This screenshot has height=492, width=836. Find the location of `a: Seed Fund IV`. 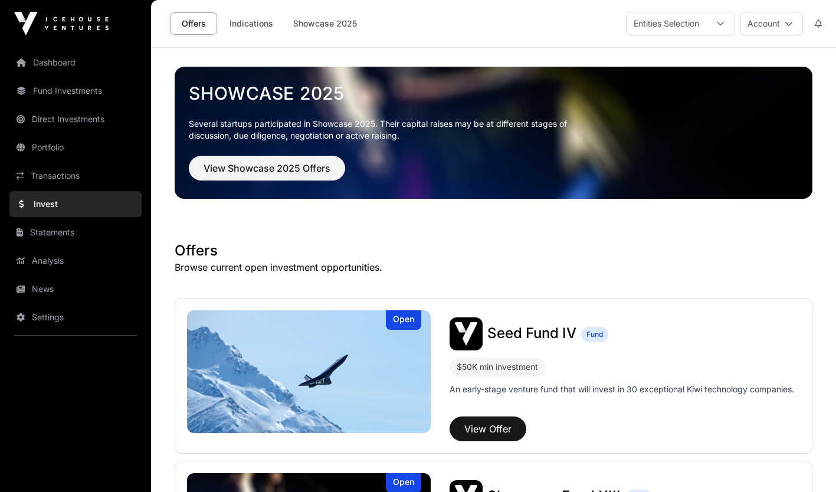

a: Seed Fund IV is located at coordinates (532, 334).